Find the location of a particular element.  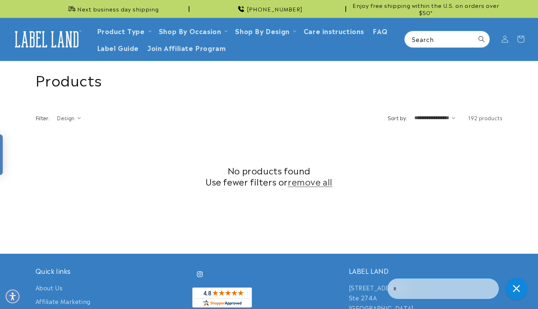

a: Shop By Design is located at coordinates (262, 31).